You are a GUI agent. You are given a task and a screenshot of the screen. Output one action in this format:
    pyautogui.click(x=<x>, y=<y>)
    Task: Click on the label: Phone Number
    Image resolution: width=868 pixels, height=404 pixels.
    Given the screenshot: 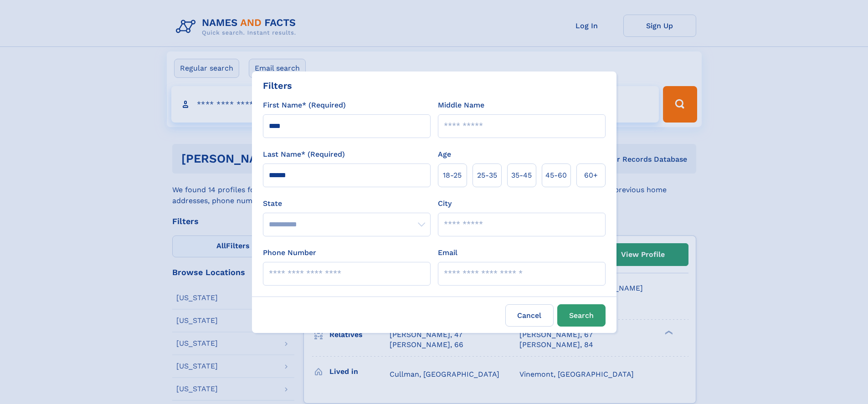 What is the action you would take?
    pyautogui.click(x=289, y=253)
    